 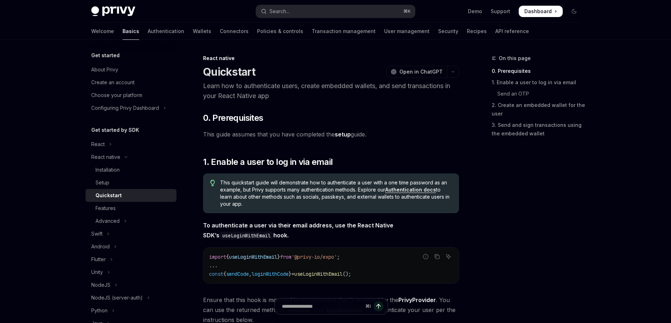 What do you see at coordinates (410, 190) in the screenshot?
I see `a: Authentication docs` at bounding box center [410, 190].